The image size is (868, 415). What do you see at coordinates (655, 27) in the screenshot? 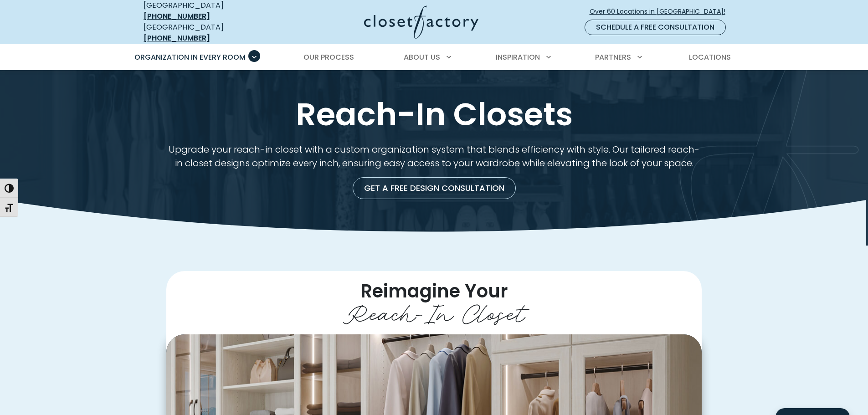
I see `a: Schedule a Free Consultation` at bounding box center [655, 27].